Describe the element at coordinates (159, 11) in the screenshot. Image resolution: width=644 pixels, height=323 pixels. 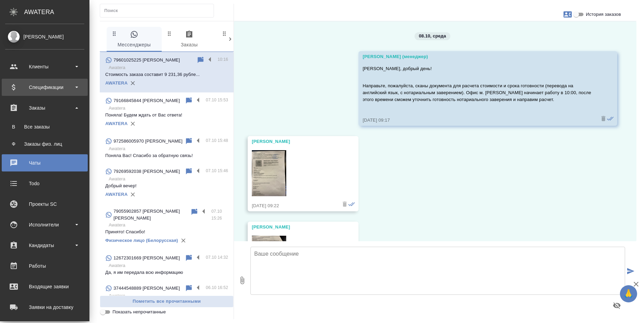
I see `input: Поиск` at that location.